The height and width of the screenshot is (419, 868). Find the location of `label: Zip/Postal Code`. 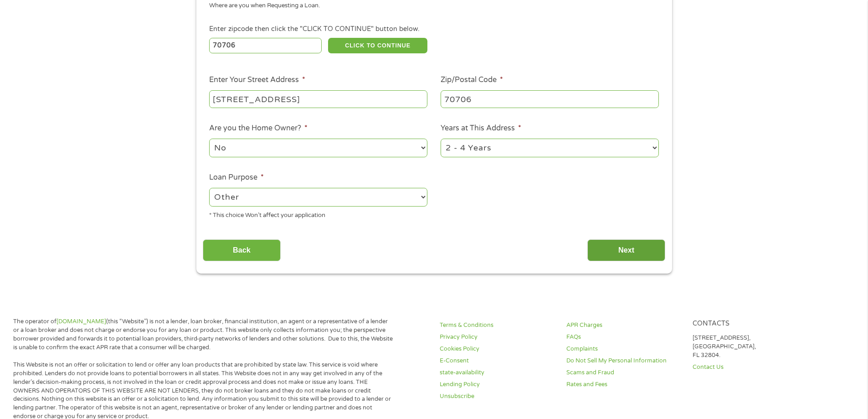

label: Zip/Postal Code is located at coordinates (471, 80).